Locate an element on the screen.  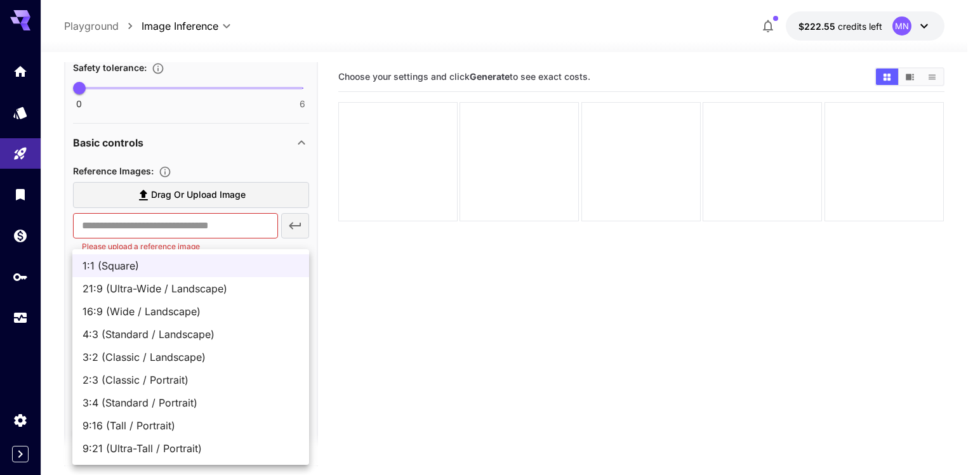
div: Domain Overview is located at coordinates (80, 79).